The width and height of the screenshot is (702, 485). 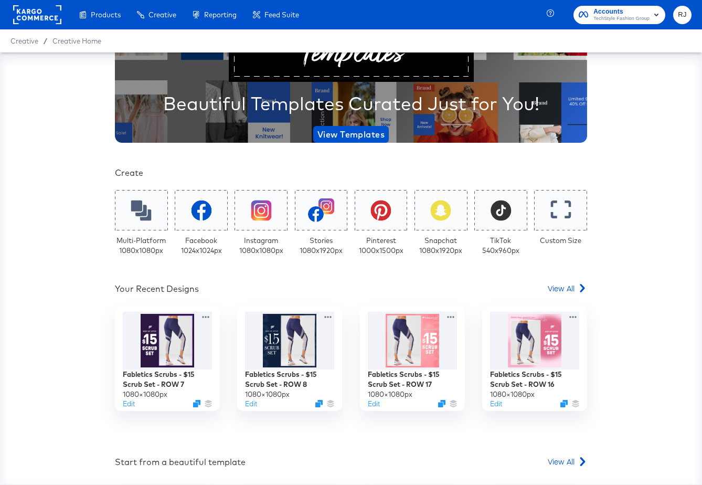 I want to click on div: Beautiful Templates Curated Just for You!, so click(x=351, y=103).